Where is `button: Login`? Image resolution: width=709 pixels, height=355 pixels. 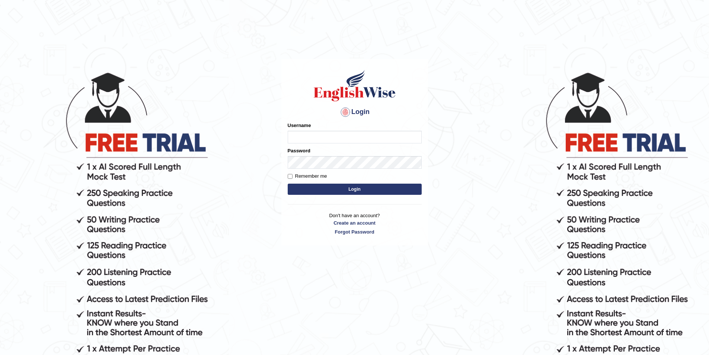 button: Login is located at coordinates (355, 189).